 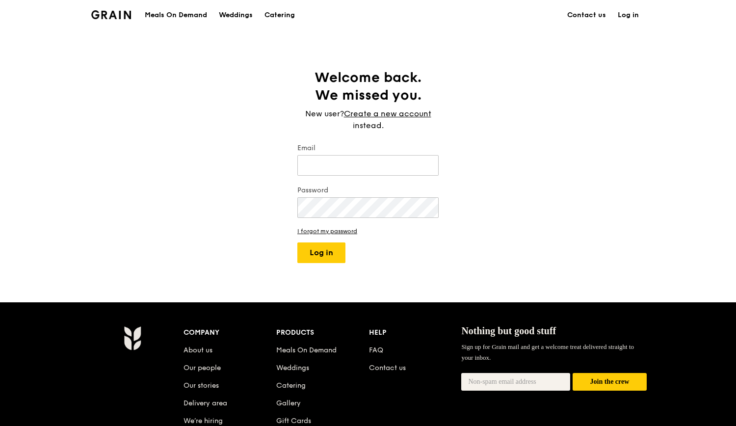 What do you see at coordinates (368, 148) in the screenshot?
I see `label: Email` at bounding box center [368, 148].